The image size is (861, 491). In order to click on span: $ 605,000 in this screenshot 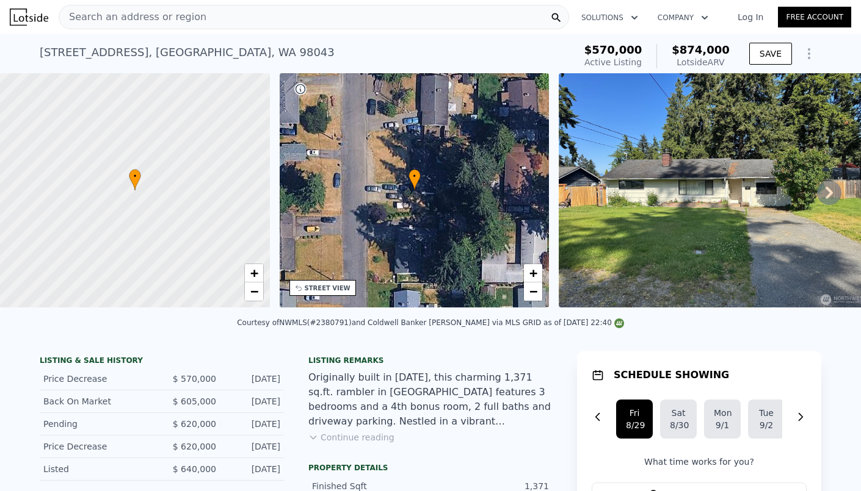, I will do `click(194, 402)`.